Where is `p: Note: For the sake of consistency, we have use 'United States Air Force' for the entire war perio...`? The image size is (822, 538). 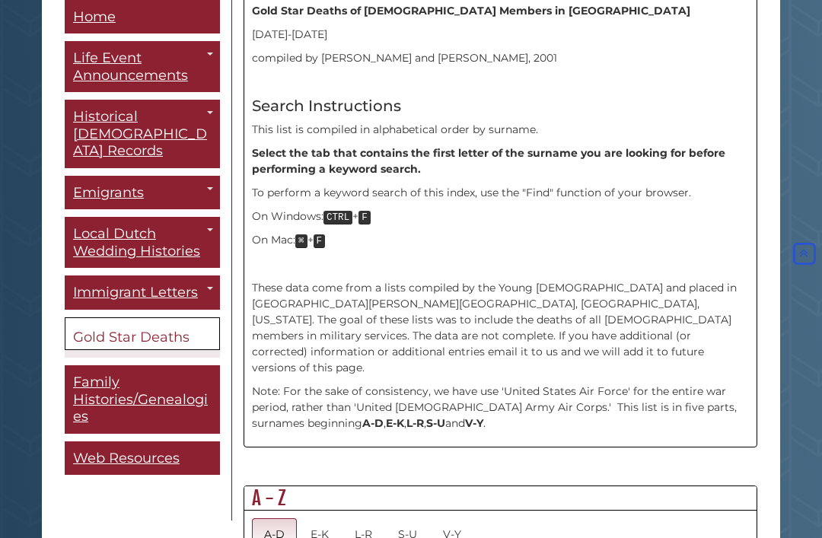 p: Note: For the sake of consistency, we have use 'United States Air Force' for the entire war perio... is located at coordinates (500, 407).